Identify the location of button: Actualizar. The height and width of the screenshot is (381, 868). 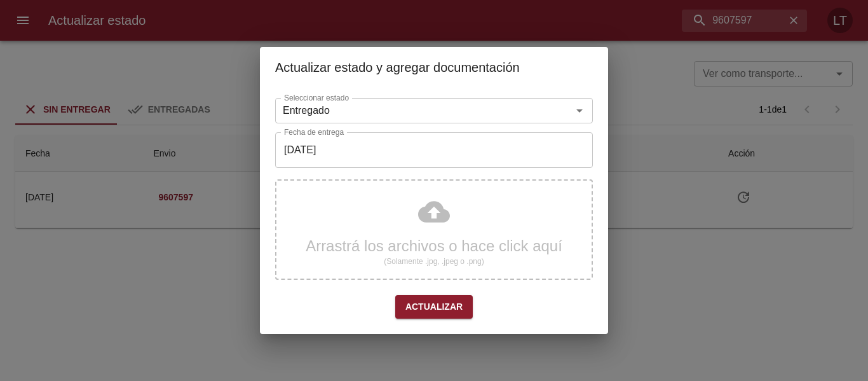
(434, 306).